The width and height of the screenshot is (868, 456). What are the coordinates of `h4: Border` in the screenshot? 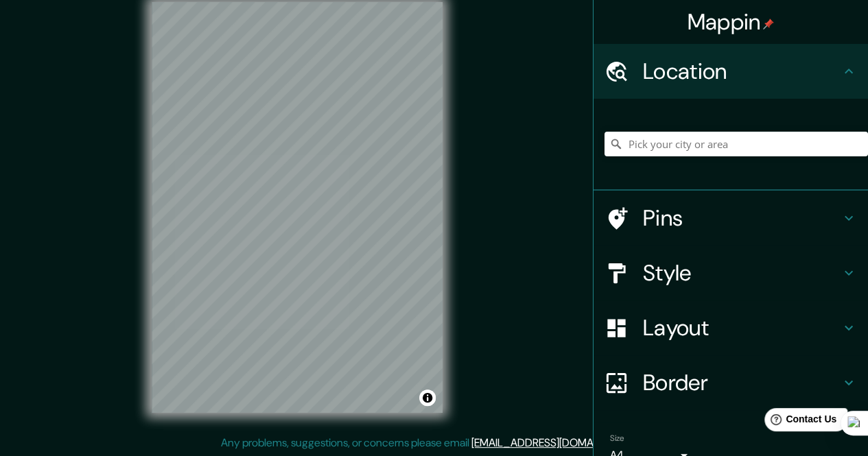 It's located at (742, 383).